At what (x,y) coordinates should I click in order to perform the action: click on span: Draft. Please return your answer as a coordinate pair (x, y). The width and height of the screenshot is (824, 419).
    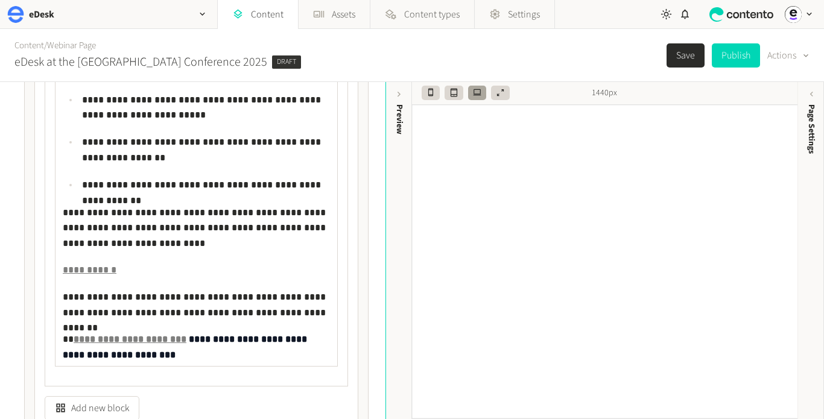
    Looking at the image, I should click on (286, 62).